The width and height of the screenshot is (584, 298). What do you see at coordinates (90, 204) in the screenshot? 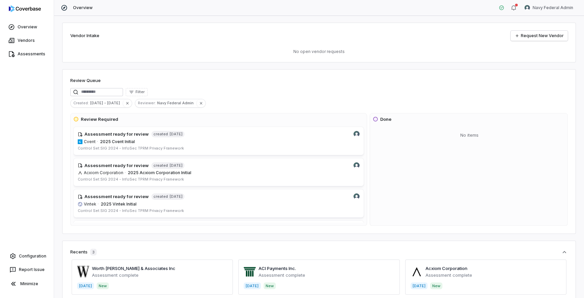
I see `span: Vintek` at bounding box center [90, 204].